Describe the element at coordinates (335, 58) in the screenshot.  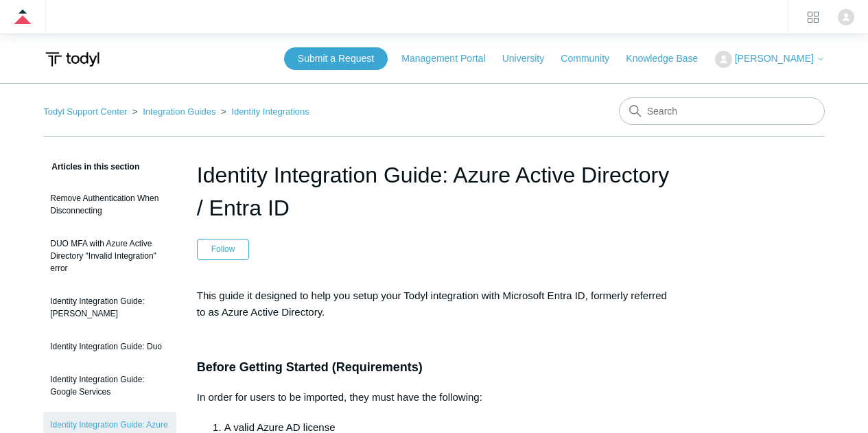
I see `a: Submit a Request` at that location.